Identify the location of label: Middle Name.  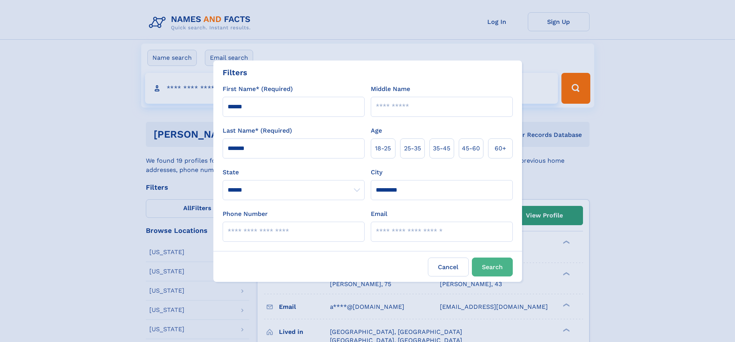
(390, 89).